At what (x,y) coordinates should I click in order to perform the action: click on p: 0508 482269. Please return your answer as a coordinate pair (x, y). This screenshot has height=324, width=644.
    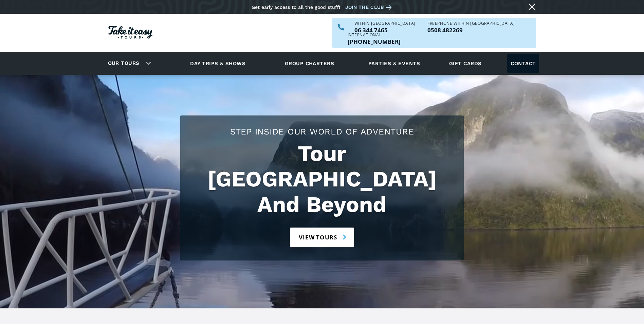
    Looking at the image, I should click on (471, 30).